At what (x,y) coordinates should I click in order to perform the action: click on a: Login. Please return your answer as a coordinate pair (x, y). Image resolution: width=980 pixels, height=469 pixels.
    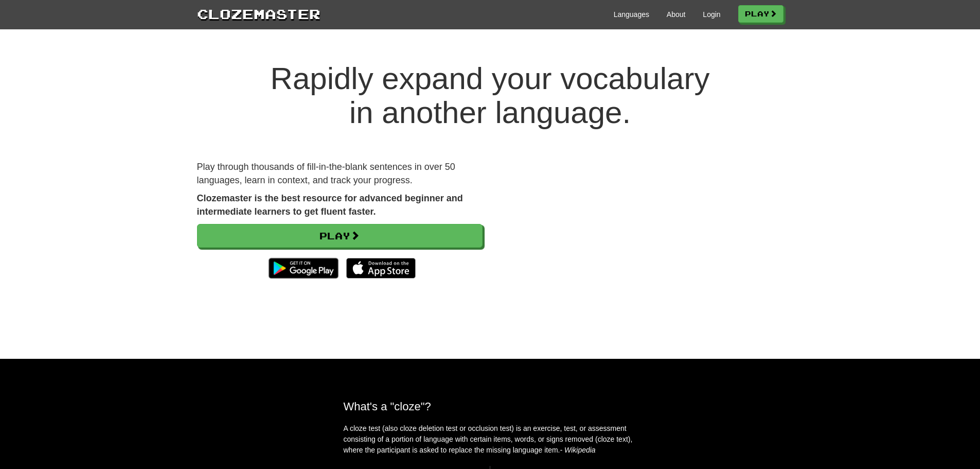
    Looking at the image, I should click on (712, 15).